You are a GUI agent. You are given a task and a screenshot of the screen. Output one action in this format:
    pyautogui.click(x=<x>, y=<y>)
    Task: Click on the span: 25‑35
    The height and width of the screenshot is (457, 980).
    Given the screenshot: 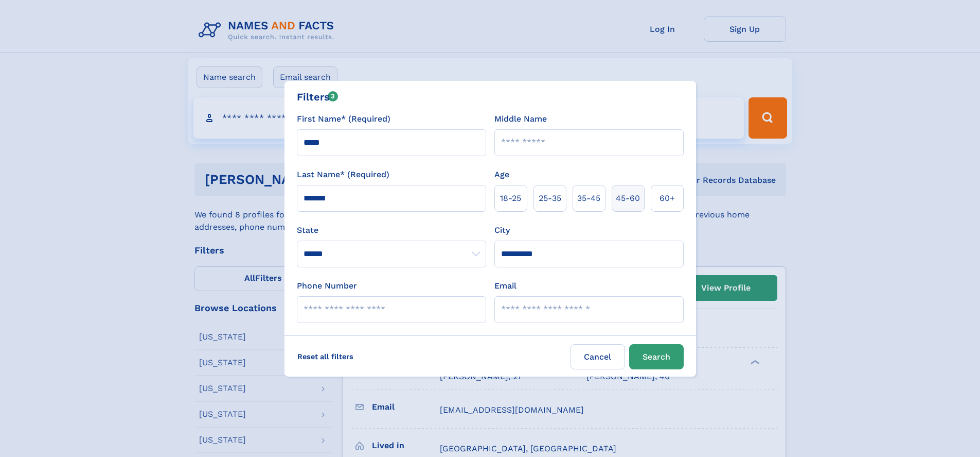 What is the action you would take?
    pyautogui.click(x=550, y=198)
    